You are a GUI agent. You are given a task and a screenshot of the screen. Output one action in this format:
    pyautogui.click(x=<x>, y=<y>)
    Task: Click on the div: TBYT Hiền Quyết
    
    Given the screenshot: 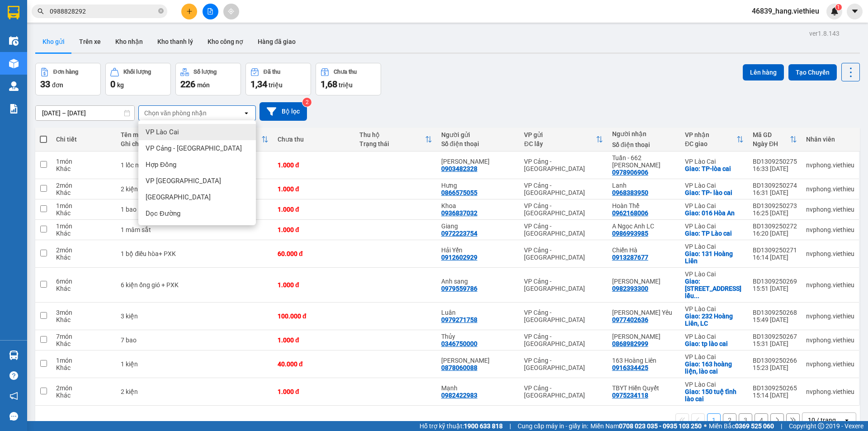 What is the action you would take?
    pyautogui.click(x=644, y=388)
    